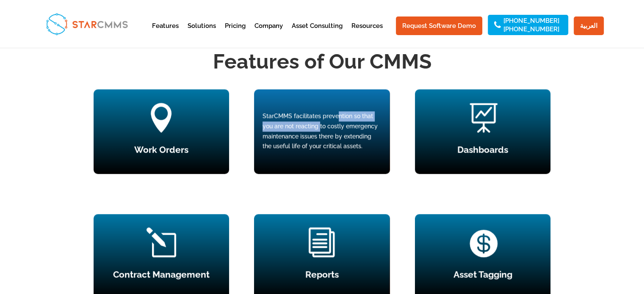  Describe the element at coordinates (588, 26) in the screenshot. I see `a: العربية` at that location.